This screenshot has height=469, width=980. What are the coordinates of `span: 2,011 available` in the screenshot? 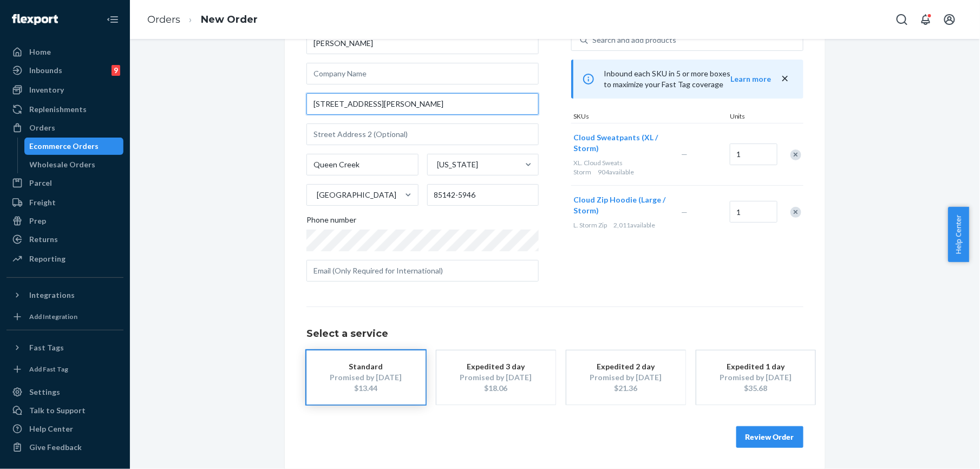 It's located at (634, 225).